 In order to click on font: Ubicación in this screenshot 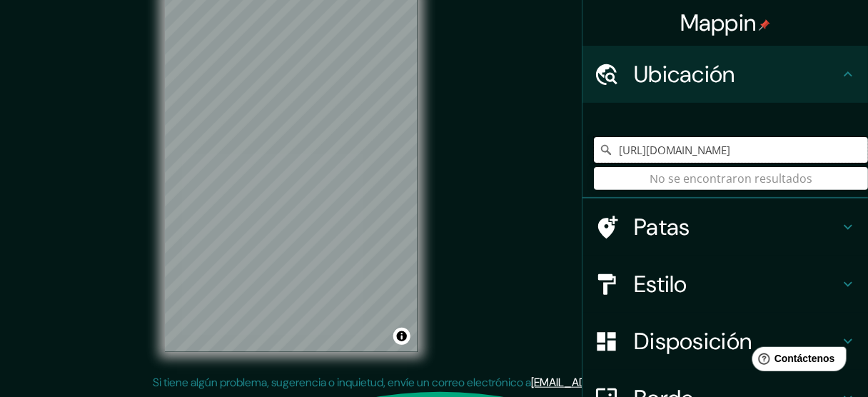, I will do `click(684, 74)`.